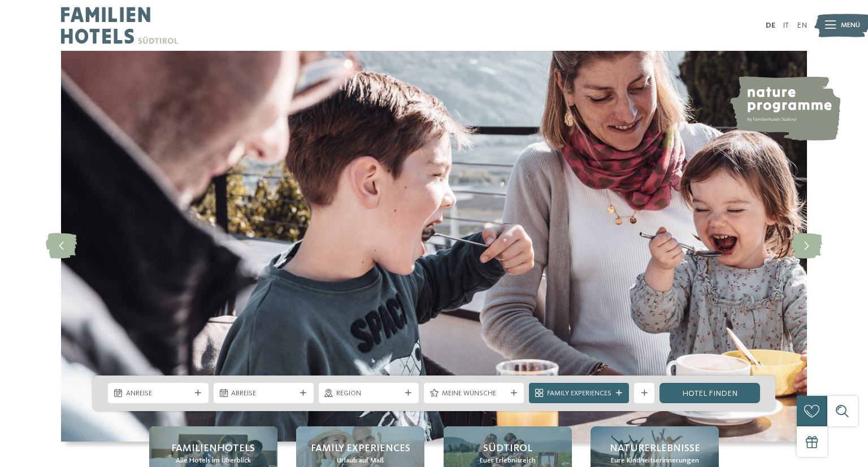 This screenshot has width=868, height=467. What do you see at coordinates (474, 393) in the screenshot?
I see `span: Meine Wünsche` at bounding box center [474, 393].